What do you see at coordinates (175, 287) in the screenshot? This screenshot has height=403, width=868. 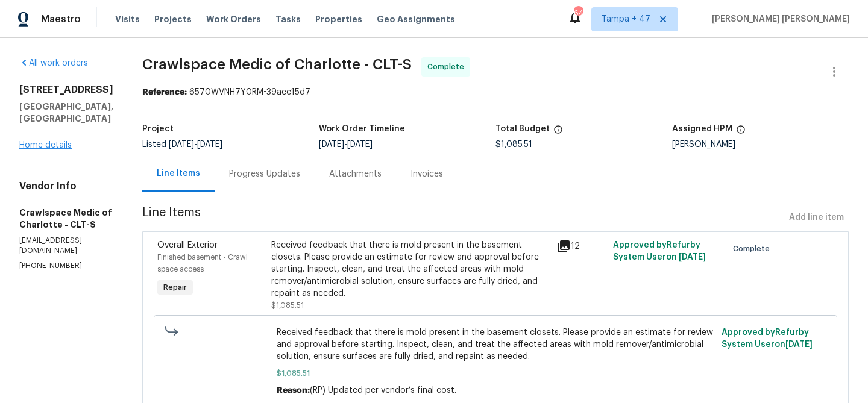 I see `span: Repair` at bounding box center [175, 287].